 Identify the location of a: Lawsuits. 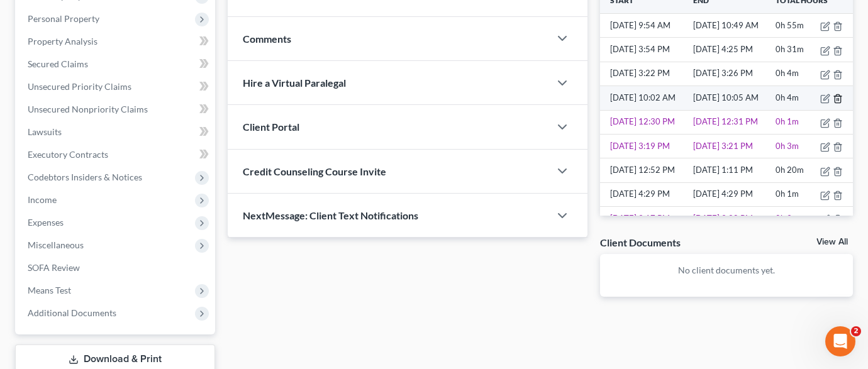
(116, 132).